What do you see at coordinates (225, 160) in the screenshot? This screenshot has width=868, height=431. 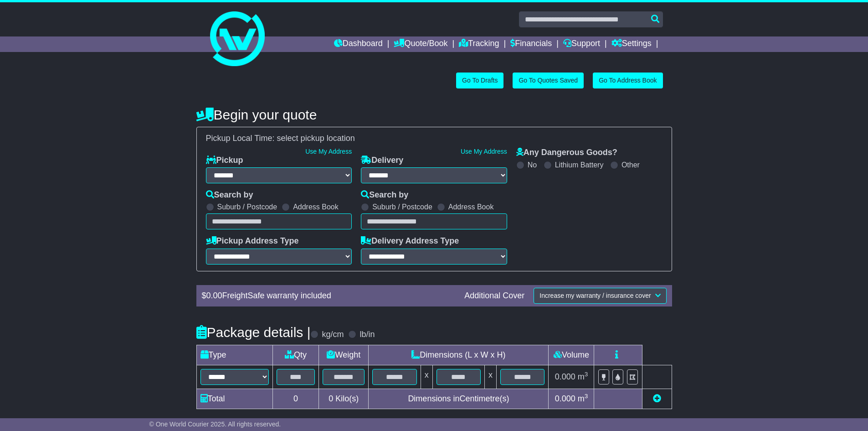 I see `label: Pickup` at bounding box center [225, 160].